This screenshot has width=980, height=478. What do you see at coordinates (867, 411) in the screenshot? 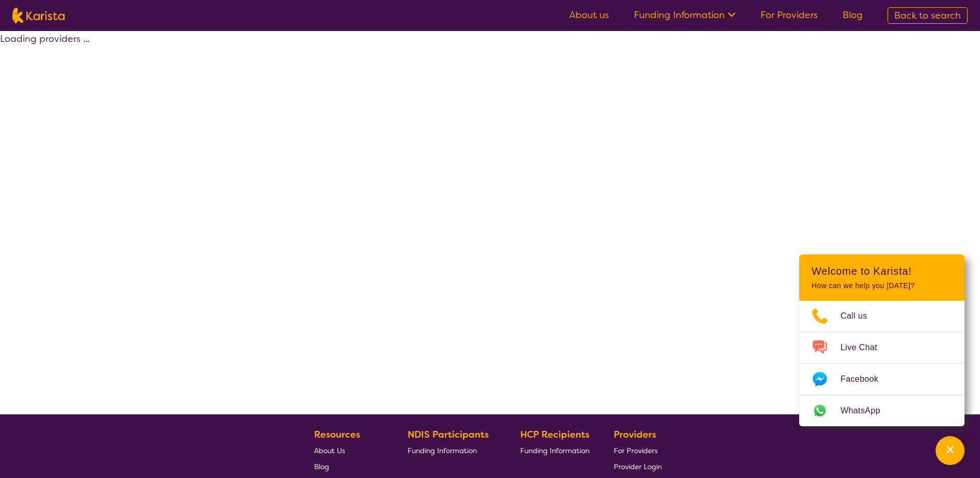
I see `span: WhatsApp` at bounding box center [867, 411].